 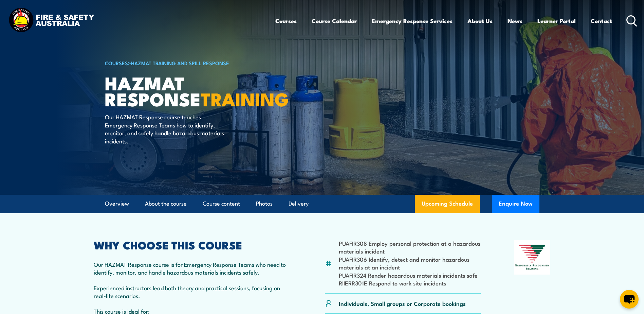 I want to click on li: RIIERR301E Respond to work site incidents, so click(x=410, y=283).